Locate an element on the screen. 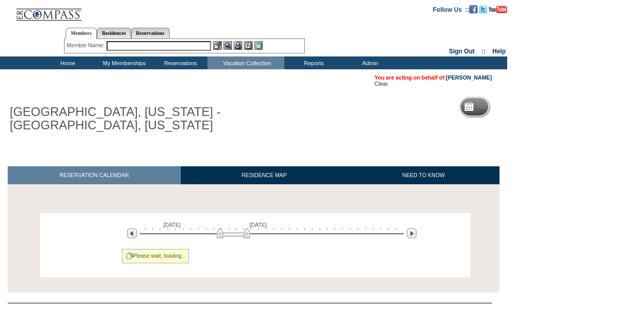 The width and height of the screenshot is (644, 309). img: b_edit.gif is located at coordinates (218, 45).